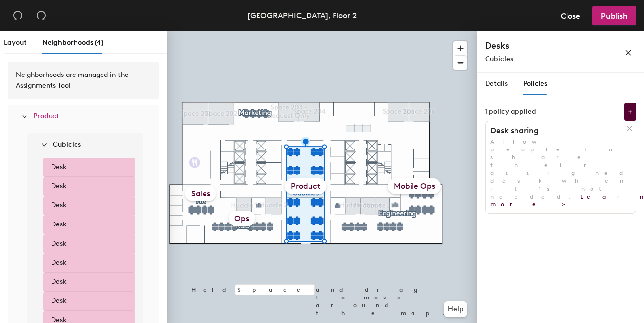  Describe the element at coordinates (570, 15) in the screenshot. I see `button: Close` at that location.